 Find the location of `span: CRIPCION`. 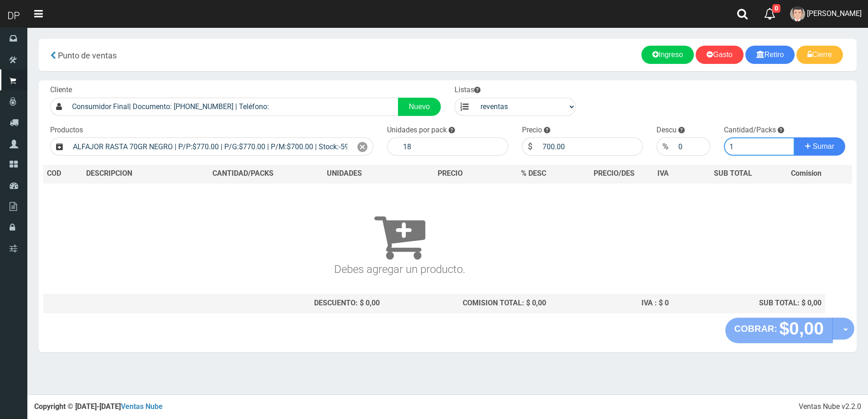

span: CRIPCION is located at coordinates (116, 173).